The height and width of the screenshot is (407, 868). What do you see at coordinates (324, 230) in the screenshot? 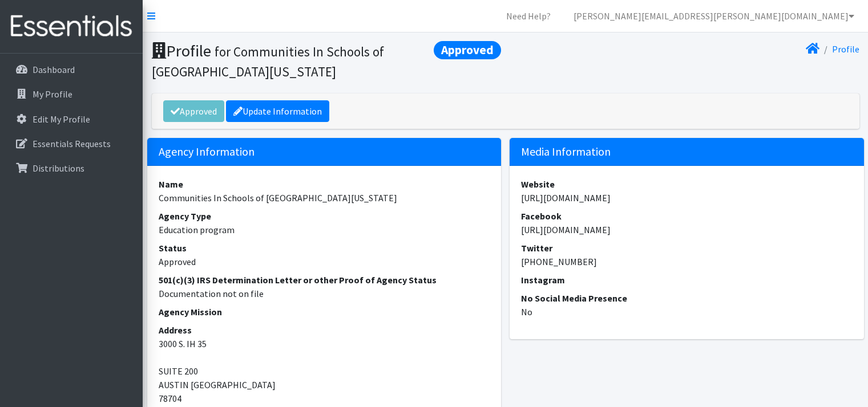
I see `dd: Education program` at bounding box center [324, 230].